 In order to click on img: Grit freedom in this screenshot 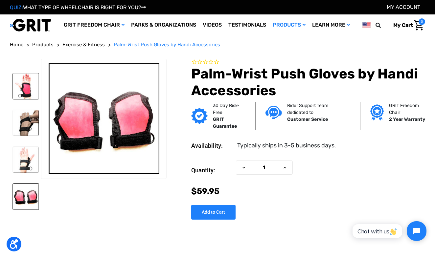, I will do `click(377, 113)`.